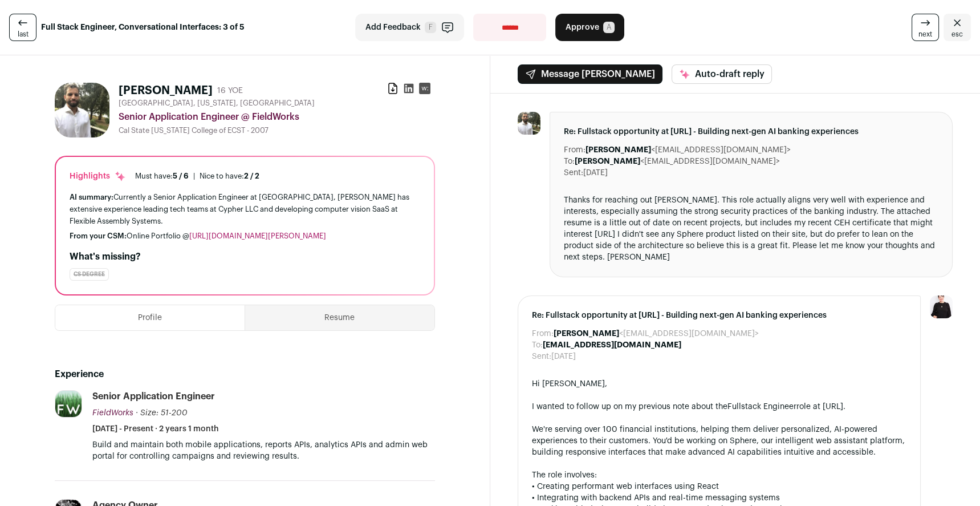  Describe the element at coordinates (957, 28) in the screenshot. I see `a: Close` at that location.